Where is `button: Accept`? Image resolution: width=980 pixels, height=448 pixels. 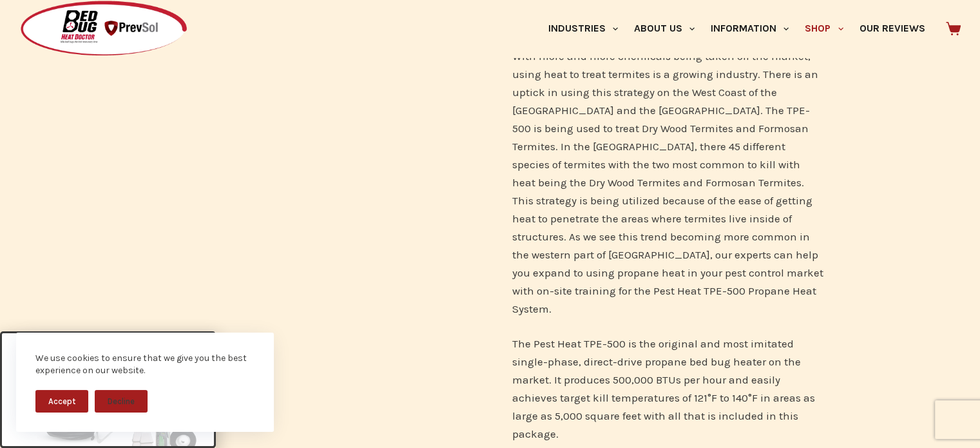
button: Accept is located at coordinates (62, 401).